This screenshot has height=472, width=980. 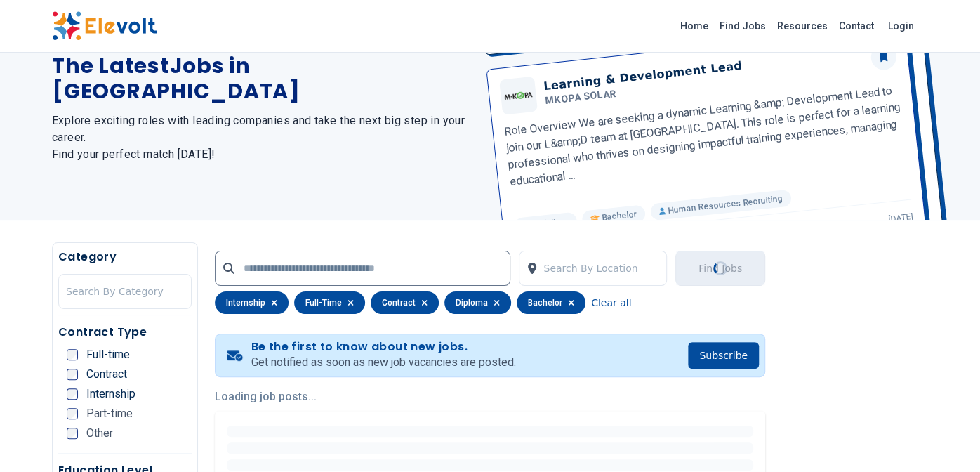 I want to click on img: Elevolt, so click(x=104, y=26).